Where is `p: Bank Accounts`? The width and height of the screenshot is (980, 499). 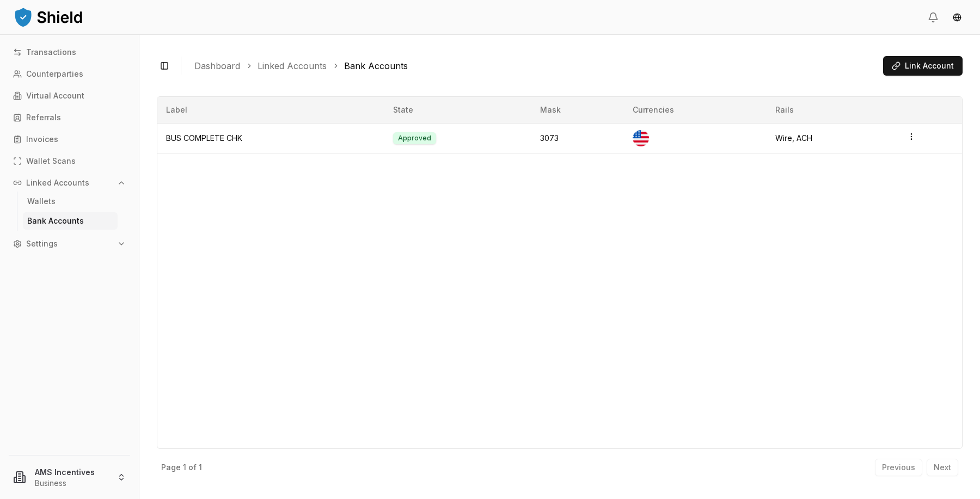 p: Bank Accounts is located at coordinates (56, 221).